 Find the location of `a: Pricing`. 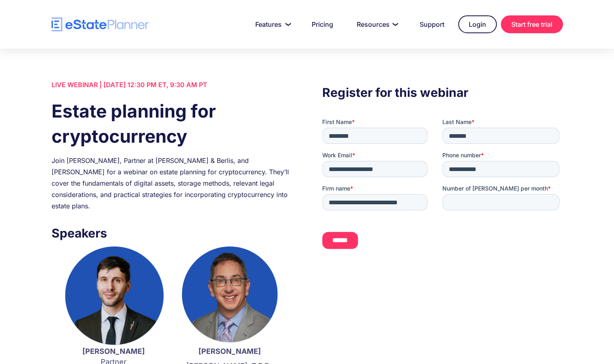

a: Pricing is located at coordinates (322, 25).